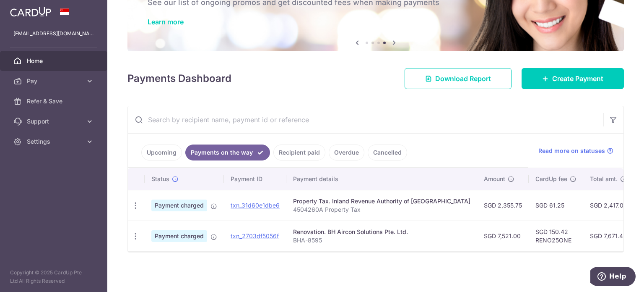 This screenshot has height=292, width=644. I want to click on a: Read more on statuses, so click(576, 151).